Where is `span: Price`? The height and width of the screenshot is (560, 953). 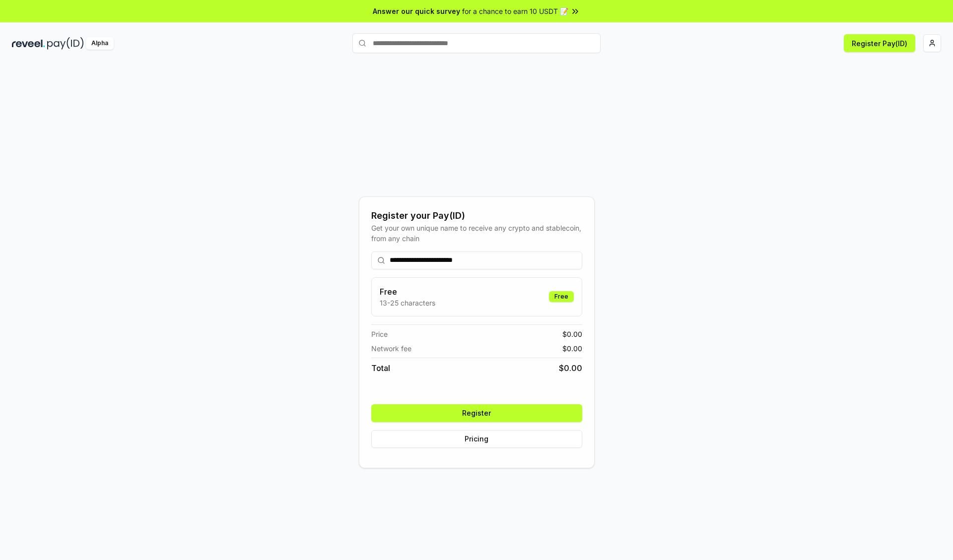 span: Price is located at coordinates (379, 334).